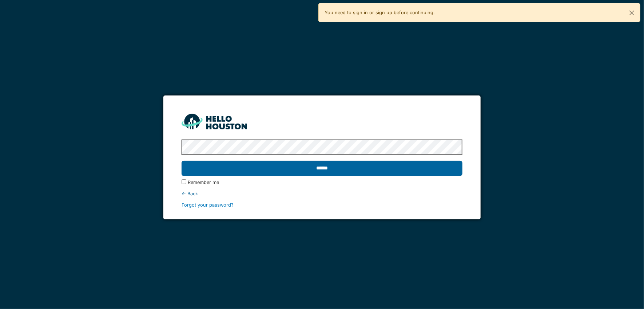 The width and height of the screenshot is (644, 309). I want to click on div: You need to sign in or sign up before continuing., so click(479, 12).